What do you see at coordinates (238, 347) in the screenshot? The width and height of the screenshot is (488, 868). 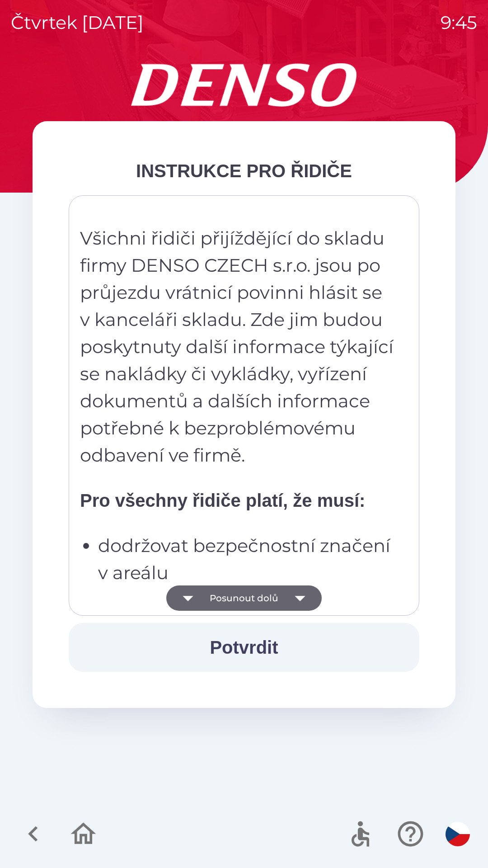 I see `p: Všichni řidiči přijíždějící do skladu firmy DENSO CZECH s.r.o. jsou po průjezdu vrátnicí povinni ...` at bounding box center [238, 347].